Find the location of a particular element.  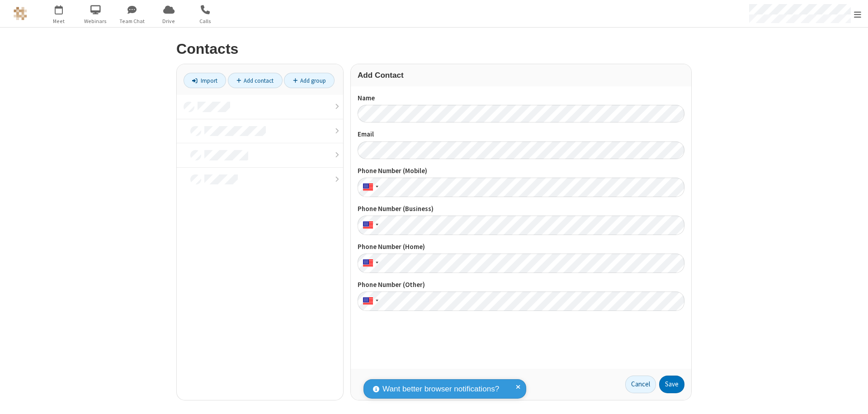

h3: Add Contact is located at coordinates (521, 75).